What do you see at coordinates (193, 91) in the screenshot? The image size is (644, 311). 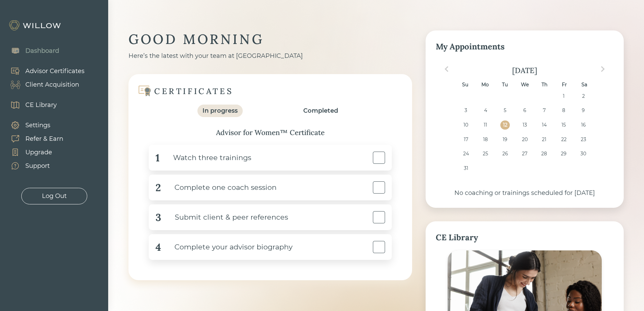 I see `div: CERTIFICATES` at bounding box center [193, 91].